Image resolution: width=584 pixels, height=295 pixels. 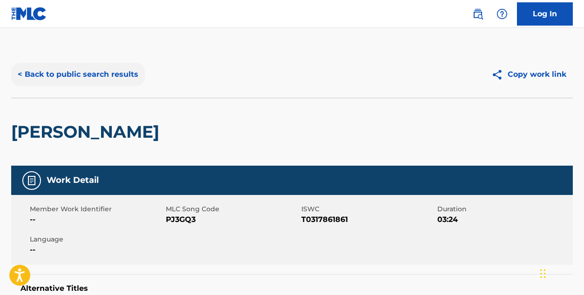 I want to click on img: Copy work link, so click(x=499, y=75).